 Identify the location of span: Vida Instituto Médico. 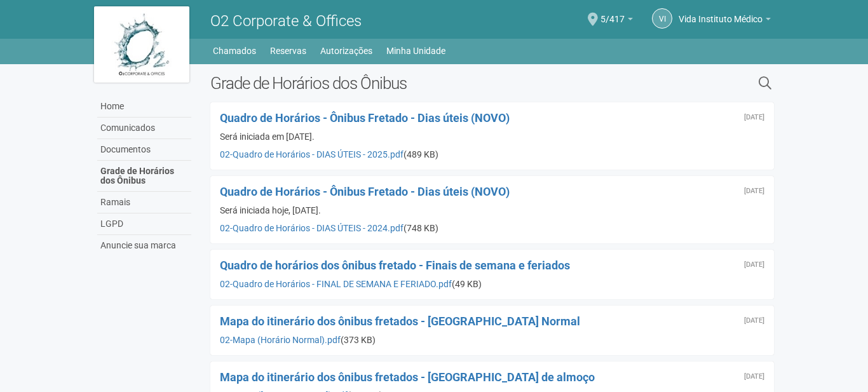
(720, 12).